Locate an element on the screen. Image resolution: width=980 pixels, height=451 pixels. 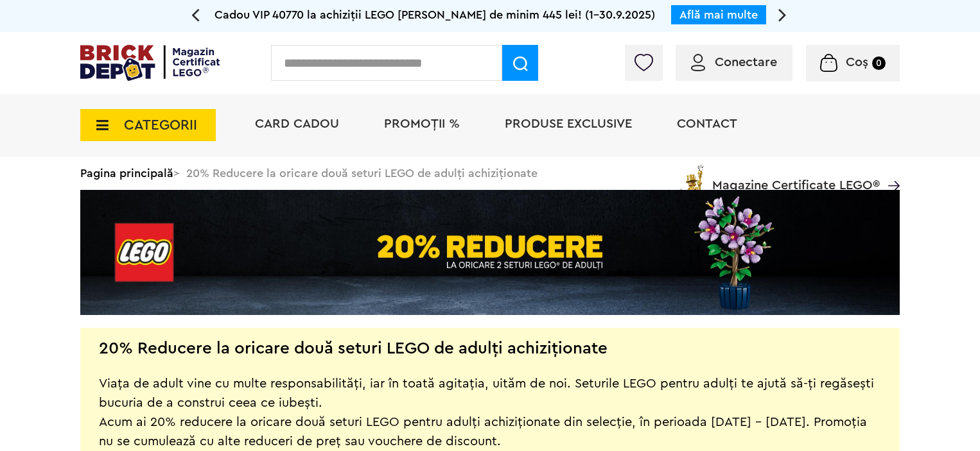
span: Card Cadou is located at coordinates (297, 124).